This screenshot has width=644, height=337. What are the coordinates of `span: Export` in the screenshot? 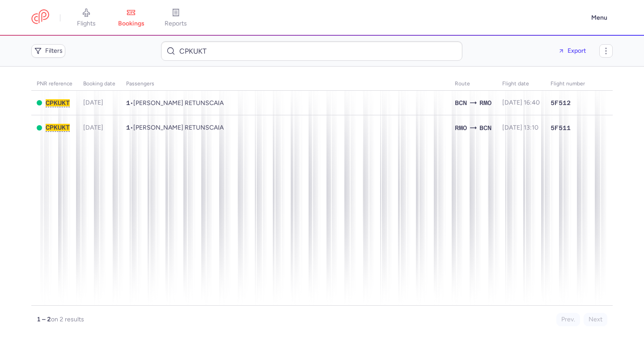 It's located at (577, 51).